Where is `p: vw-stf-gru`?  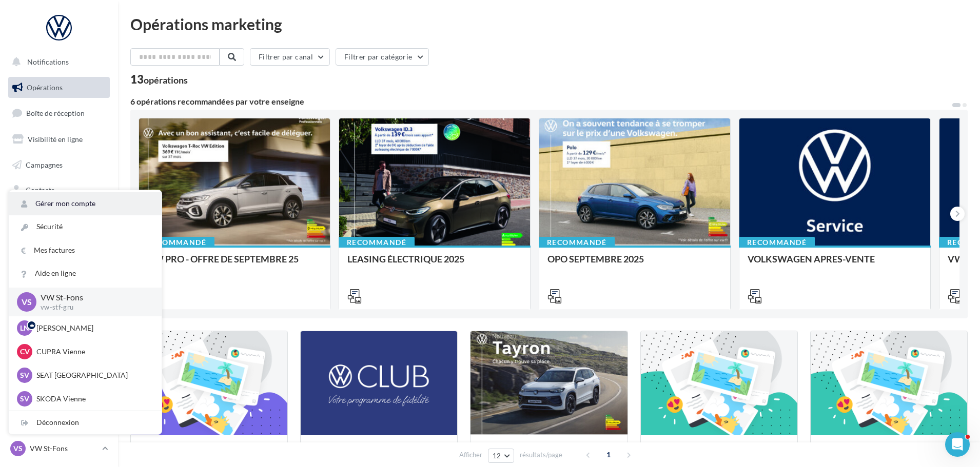 p: vw-stf-gru is located at coordinates (93, 308).